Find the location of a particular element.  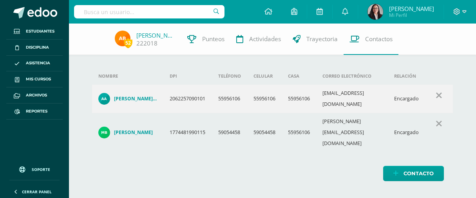

a: Asistencia is located at coordinates (34, 64).